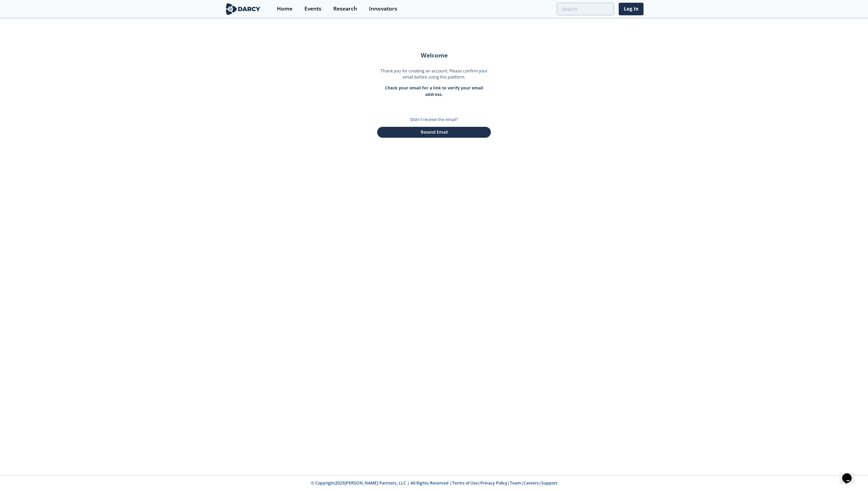  What do you see at coordinates (531, 483) in the screenshot?
I see `a: Careers` at bounding box center [531, 483].